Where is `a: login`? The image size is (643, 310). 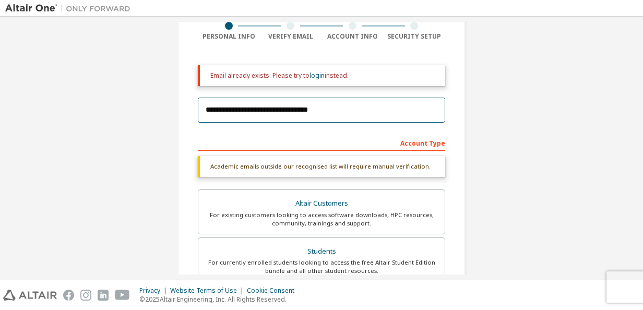
a: login is located at coordinates (317, 75).